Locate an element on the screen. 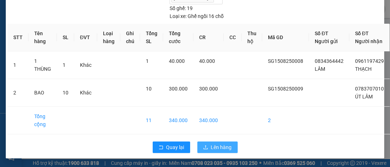  div: 0961197429 is located at coordinates (100, 28).